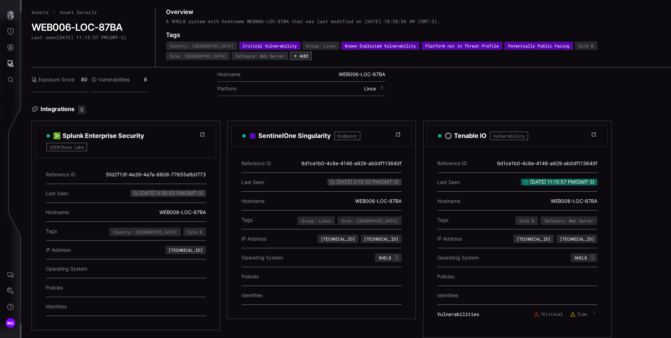 The height and width of the screenshot is (338, 671). Describe the element at coordinates (462, 46) in the screenshot. I see `div: Platform not in Threat Profile` at that location.